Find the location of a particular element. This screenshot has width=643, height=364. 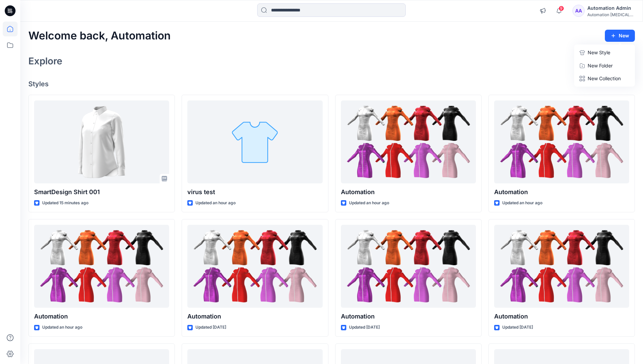

button: New is located at coordinates (620, 36).